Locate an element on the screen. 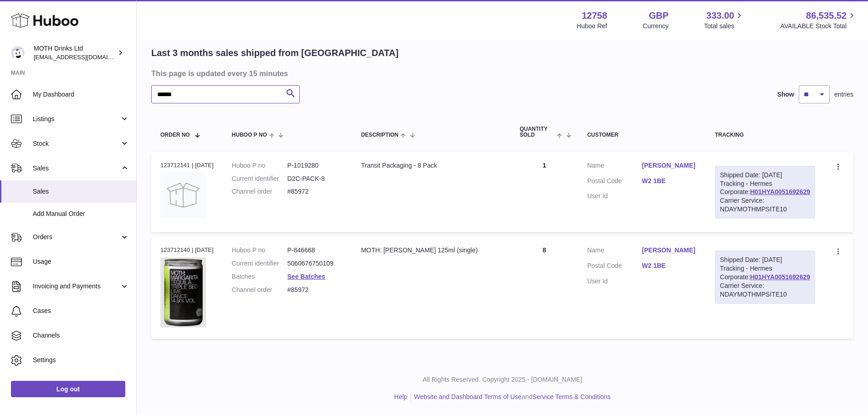  dd: D2C-PACK-8 is located at coordinates (315, 179).